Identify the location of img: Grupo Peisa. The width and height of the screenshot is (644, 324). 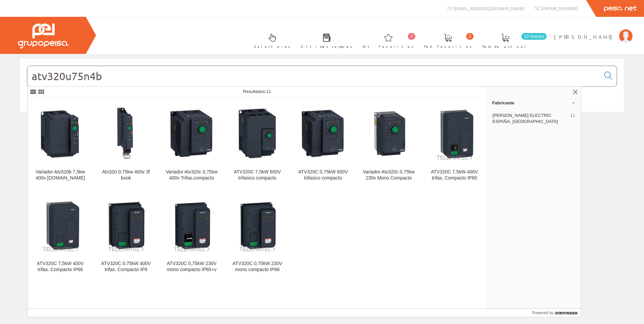
(43, 36).